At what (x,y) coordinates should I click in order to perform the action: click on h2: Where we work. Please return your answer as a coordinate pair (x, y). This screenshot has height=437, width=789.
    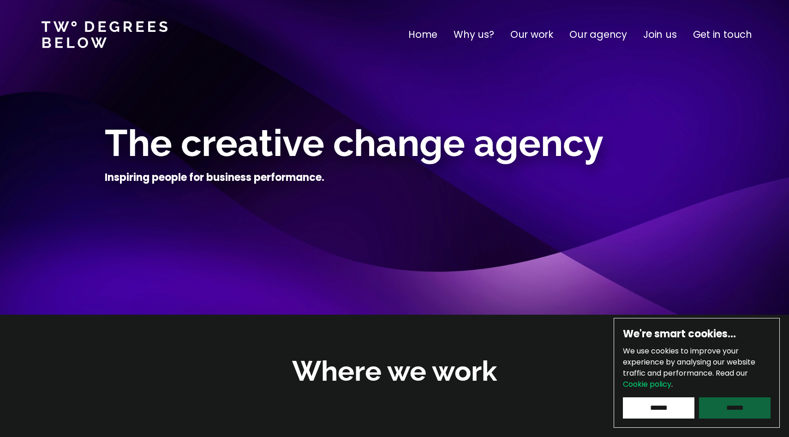
    Looking at the image, I should click on (394, 371).